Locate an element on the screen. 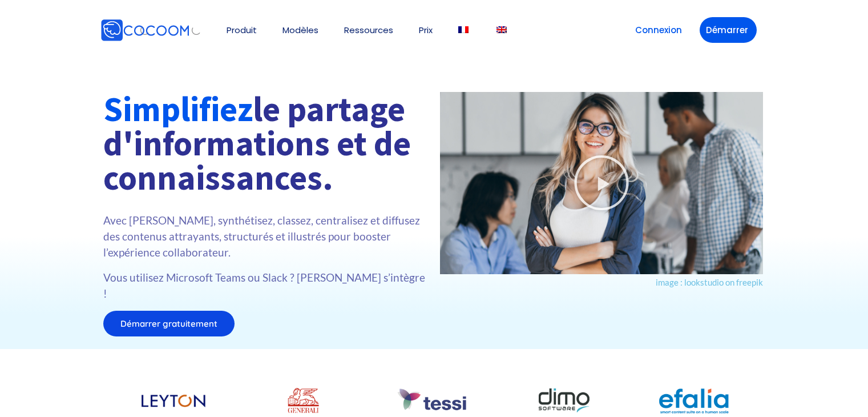  a: Ressources is located at coordinates (368, 30).